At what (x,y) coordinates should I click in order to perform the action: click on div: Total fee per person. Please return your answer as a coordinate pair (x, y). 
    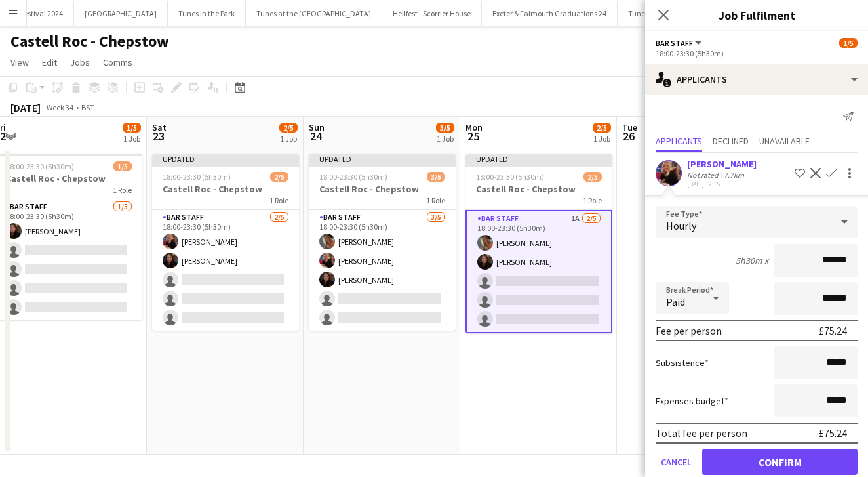
    Looking at the image, I should click on (702, 433).